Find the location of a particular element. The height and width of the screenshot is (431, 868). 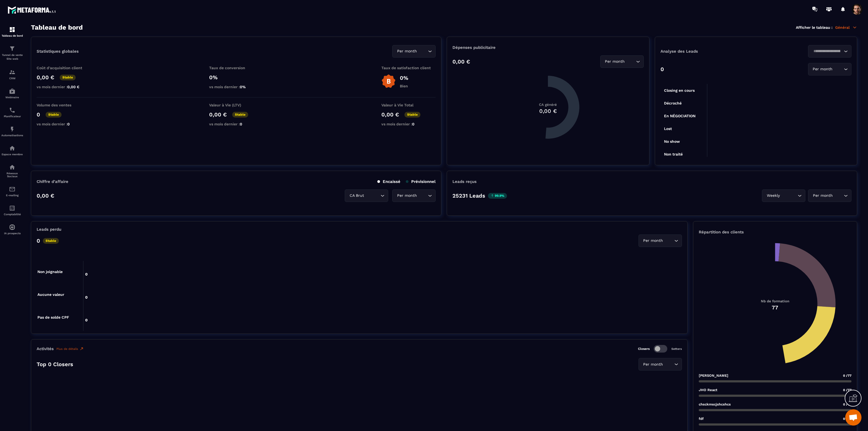

p: Réseaux Sociaux is located at coordinates (12, 174).